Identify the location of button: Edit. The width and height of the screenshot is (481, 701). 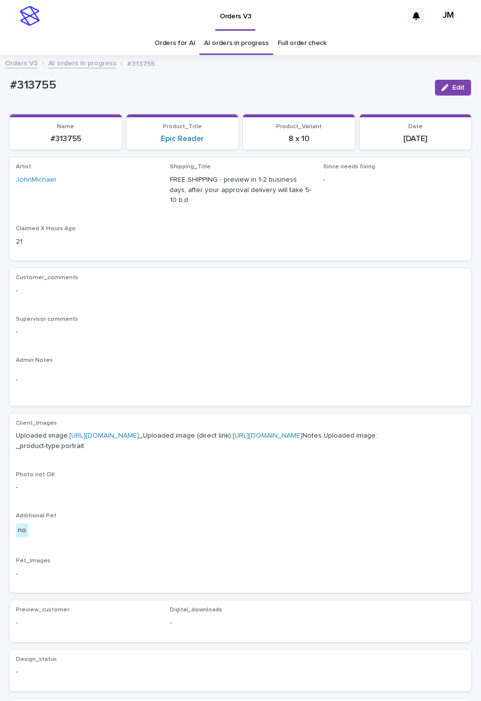
(453, 88).